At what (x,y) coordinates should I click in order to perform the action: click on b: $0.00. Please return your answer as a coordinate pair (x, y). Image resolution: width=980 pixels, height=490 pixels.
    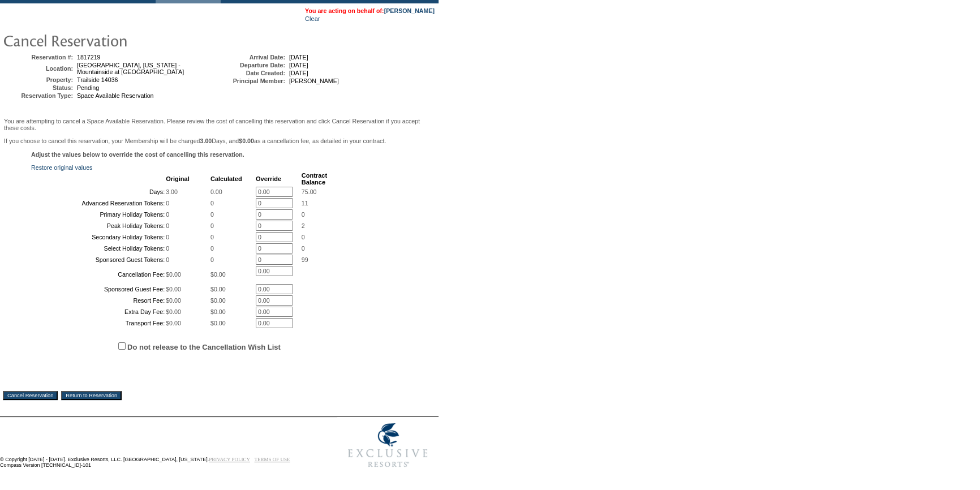
    Looking at the image, I should click on (246, 141).